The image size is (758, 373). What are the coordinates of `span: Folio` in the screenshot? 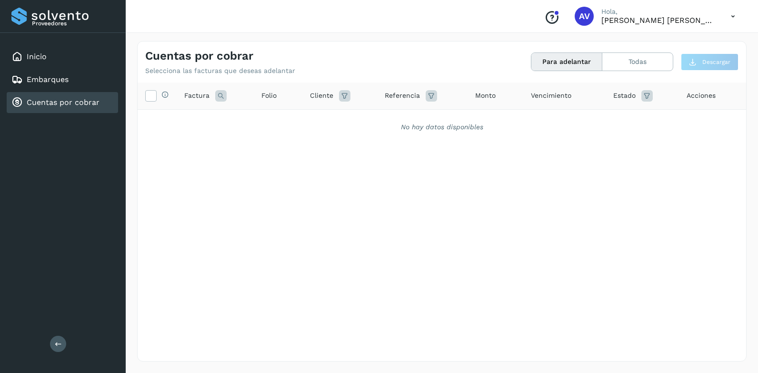 It's located at (269, 95).